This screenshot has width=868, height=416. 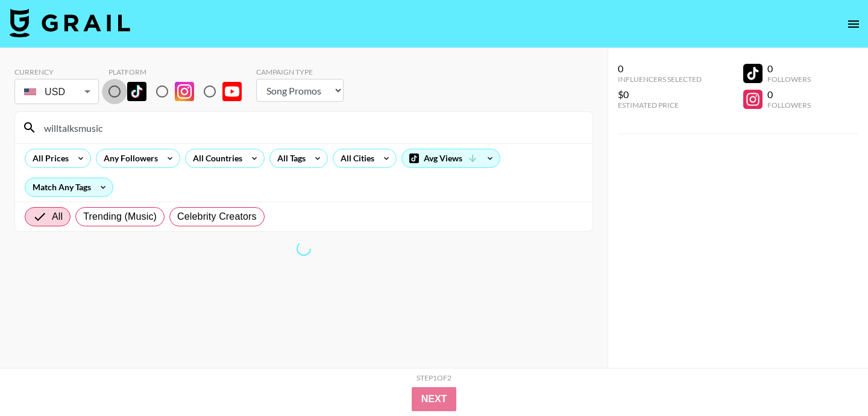 What do you see at coordinates (434, 399) in the screenshot?
I see `button: Next` at bounding box center [434, 399].